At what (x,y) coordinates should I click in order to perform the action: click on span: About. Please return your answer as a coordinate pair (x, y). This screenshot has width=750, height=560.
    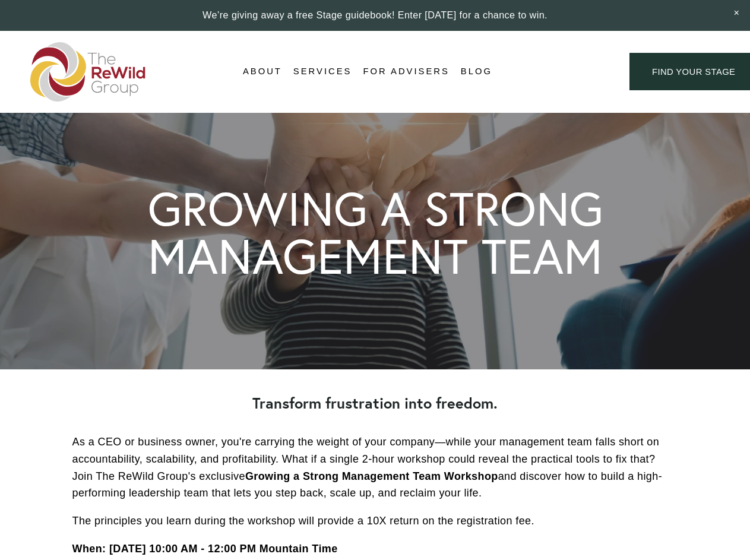
    Looking at the image, I should click on (263, 71).